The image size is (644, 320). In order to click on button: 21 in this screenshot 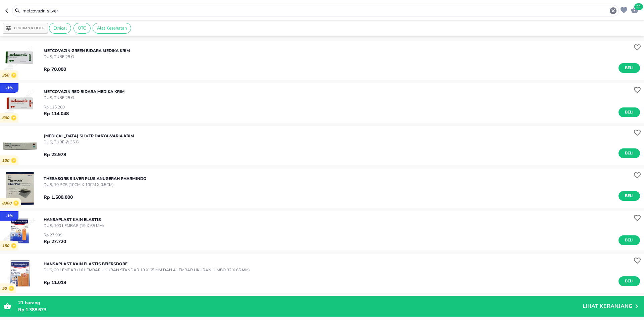, I will do `click(634, 9)`.